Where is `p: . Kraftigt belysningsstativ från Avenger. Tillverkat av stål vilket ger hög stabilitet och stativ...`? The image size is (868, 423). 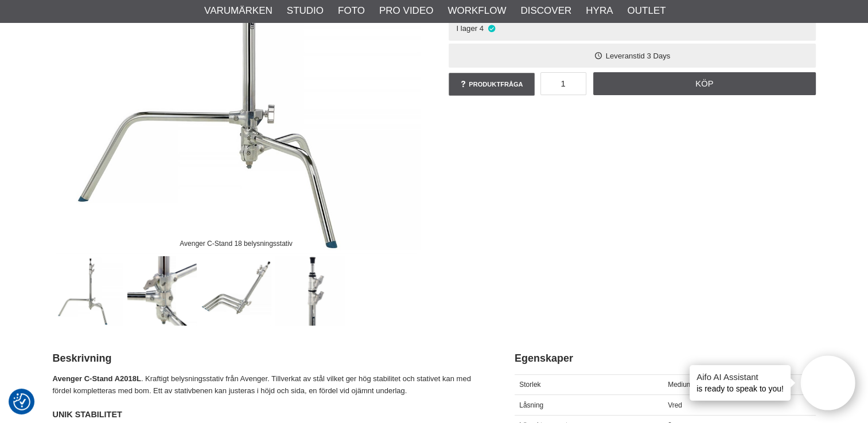 p: . Kraftigt belysningsstativ från Avenger. Tillverkat av stål vilket ger hög stabilitet och stativ... is located at coordinates (269, 385).